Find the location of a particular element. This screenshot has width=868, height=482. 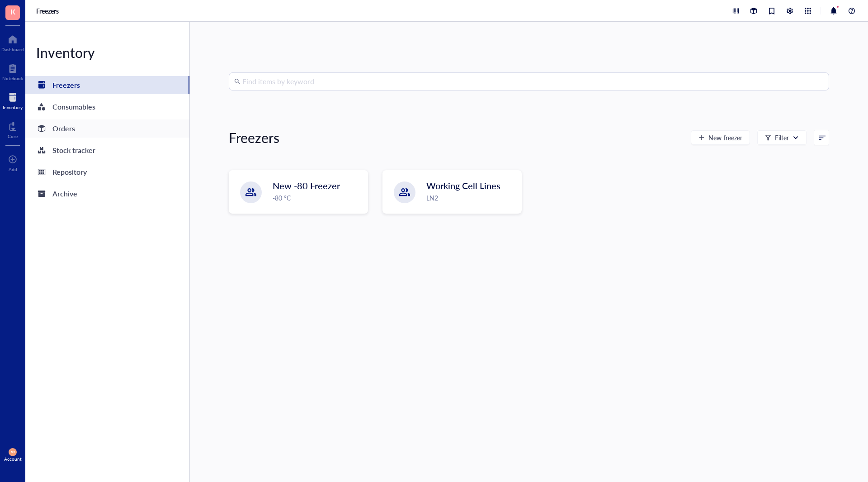

a: Consumables is located at coordinates (107, 107).